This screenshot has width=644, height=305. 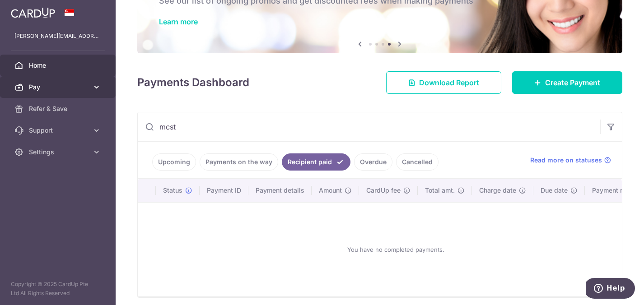 I want to click on th: Payment details, so click(x=280, y=190).